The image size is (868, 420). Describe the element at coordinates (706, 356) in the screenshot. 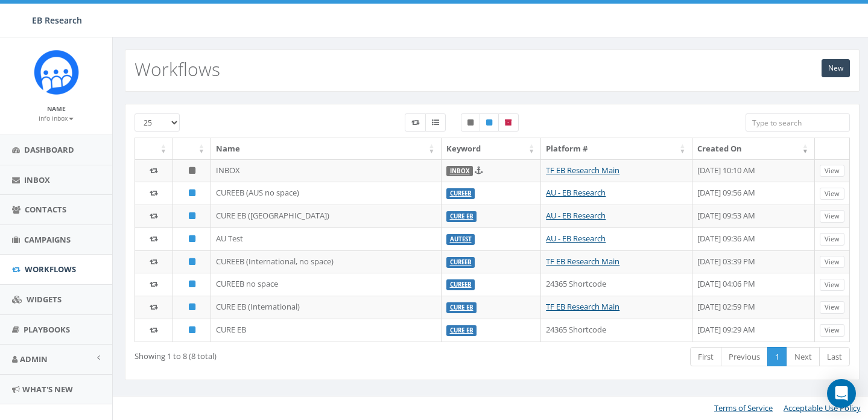

I see `a: First` at that location.